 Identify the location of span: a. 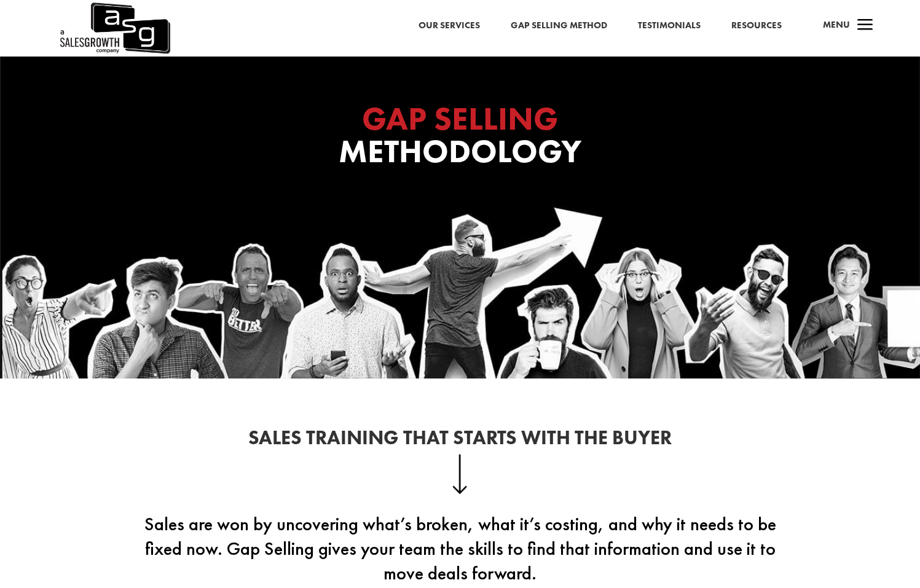
(865, 26).